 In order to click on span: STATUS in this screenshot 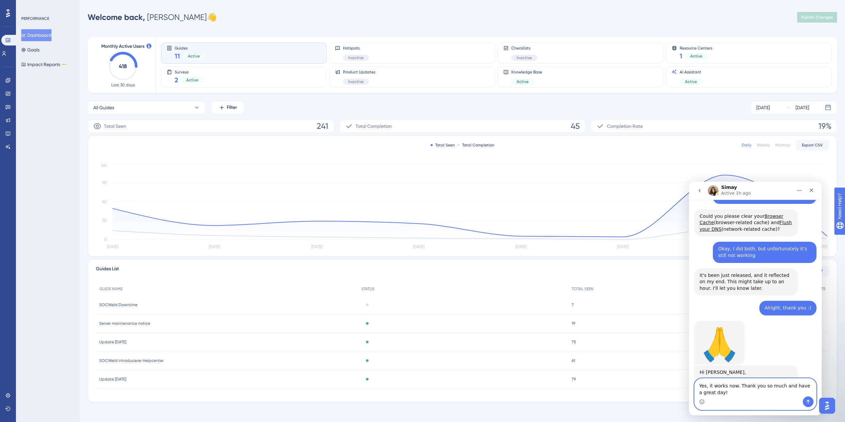, I will do `click(368, 289)`.